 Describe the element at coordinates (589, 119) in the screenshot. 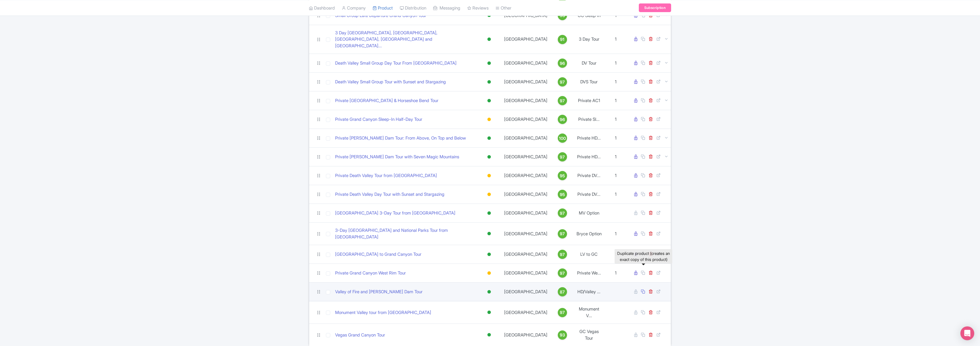

I see `td: Private Sl...` at that location.